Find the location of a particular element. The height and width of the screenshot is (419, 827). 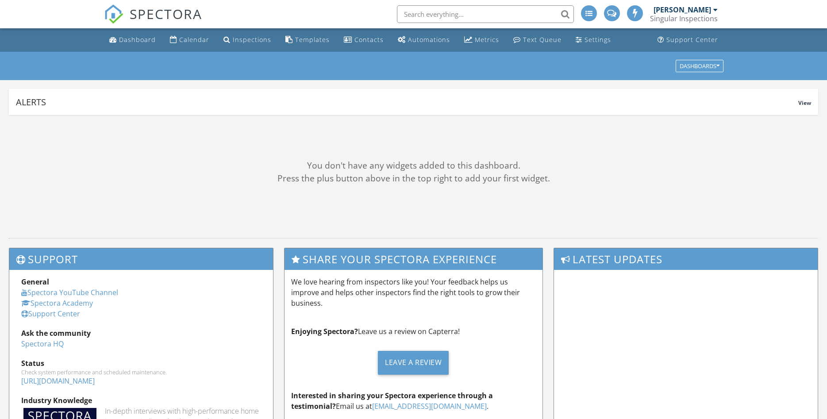

a: Spectora HQ is located at coordinates (42, 344).